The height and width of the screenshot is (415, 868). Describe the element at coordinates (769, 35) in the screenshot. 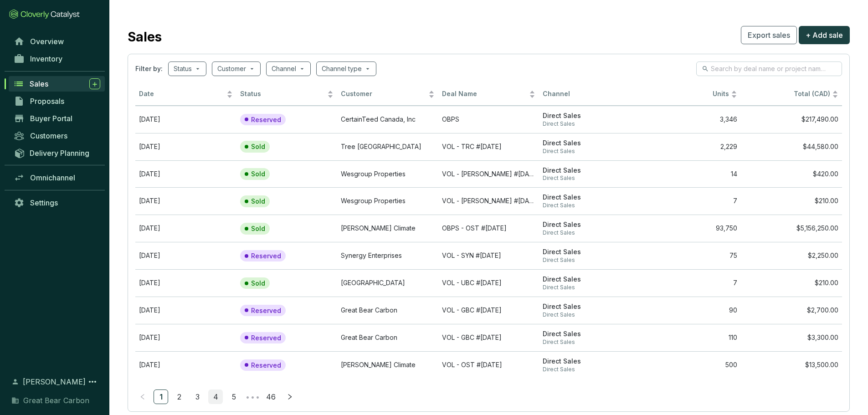

I see `span: Export sales` at that location.